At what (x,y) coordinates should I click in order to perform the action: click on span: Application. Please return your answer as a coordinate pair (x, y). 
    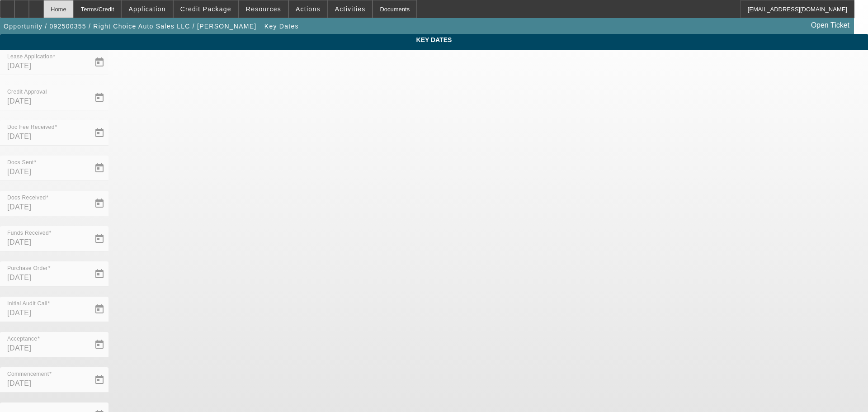
    Looking at the image, I should click on (147, 9).